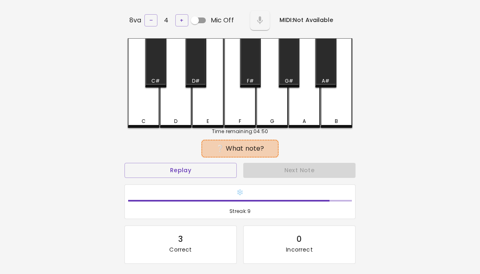 The image size is (480, 274). I want to click on div: D, so click(176, 121).